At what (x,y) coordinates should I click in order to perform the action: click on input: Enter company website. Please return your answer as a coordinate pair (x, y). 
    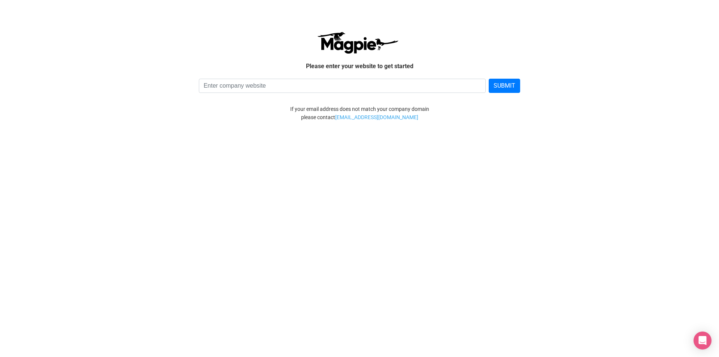
    Looking at the image, I should click on (342, 86).